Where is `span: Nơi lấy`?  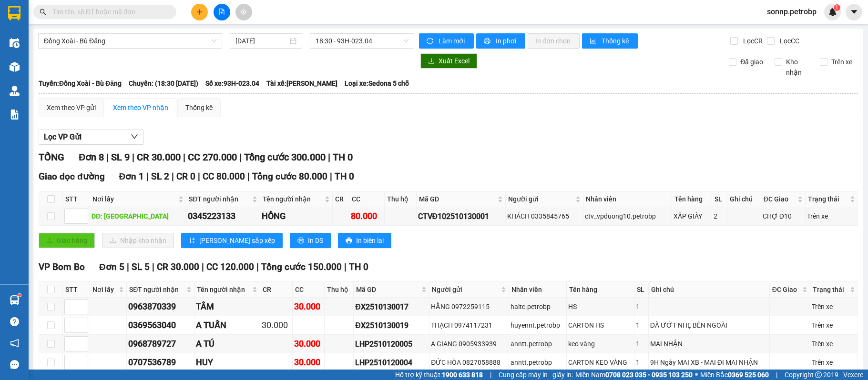 span: Nơi lấy is located at coordinates (135, 199).